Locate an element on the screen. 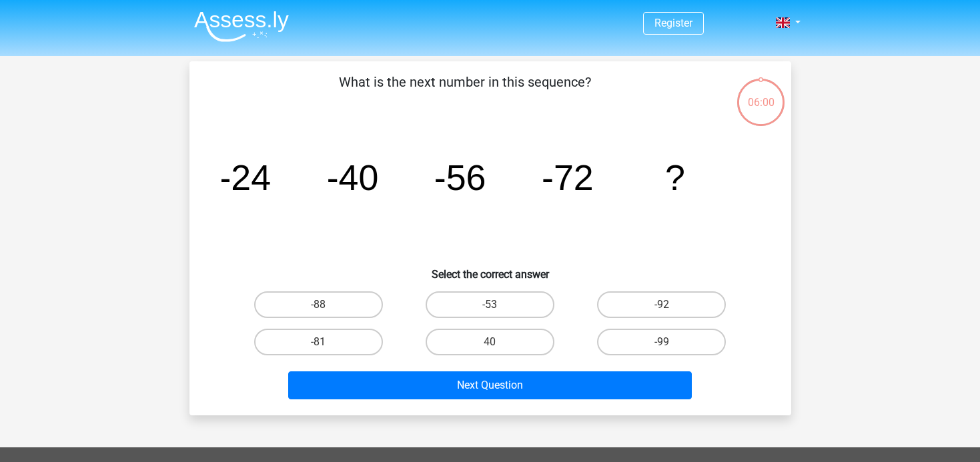  label: -99 is located at coordinates (661, 342).